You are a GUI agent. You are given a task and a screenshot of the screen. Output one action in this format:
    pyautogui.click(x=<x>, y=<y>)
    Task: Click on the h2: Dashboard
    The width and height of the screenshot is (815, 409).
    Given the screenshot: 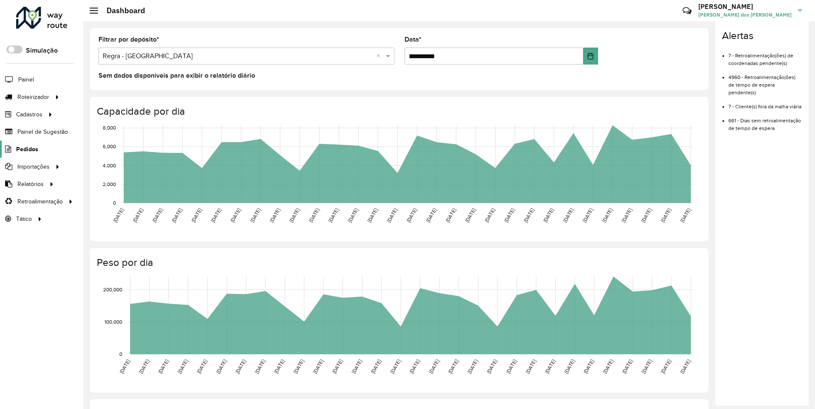 What is the action you would take?
    pyautogui.click(x=121, y=11)
    